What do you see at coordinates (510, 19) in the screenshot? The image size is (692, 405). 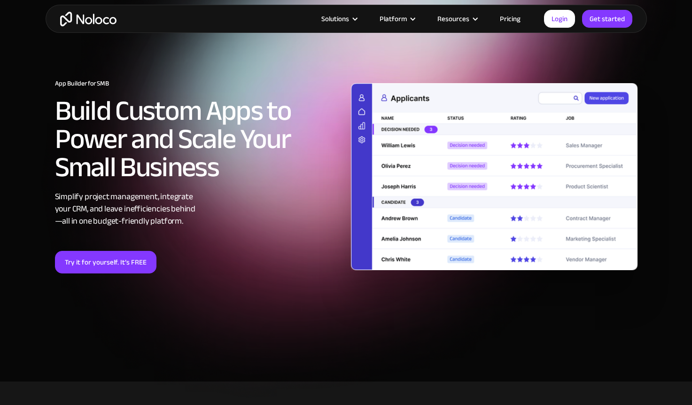 I see `a: Pricing` at bounding box center [510, 19].